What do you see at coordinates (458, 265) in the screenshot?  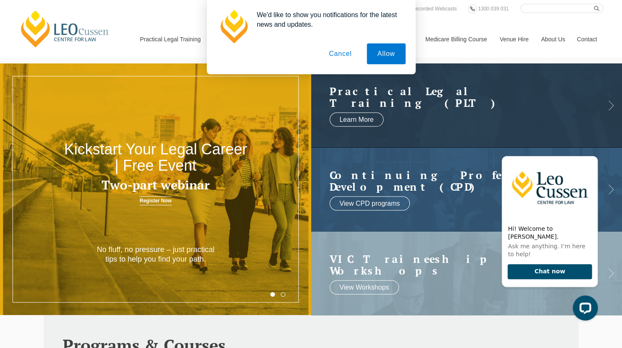 I see `a: VIC Traineeship Workshops` at bounding box center [458, 265].